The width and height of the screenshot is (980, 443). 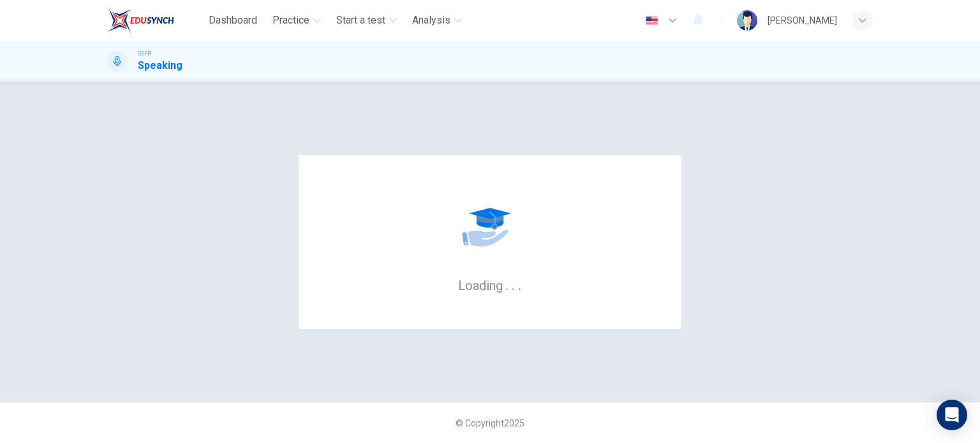 I want to click on button: Analysis, so click(x=437, y=20).